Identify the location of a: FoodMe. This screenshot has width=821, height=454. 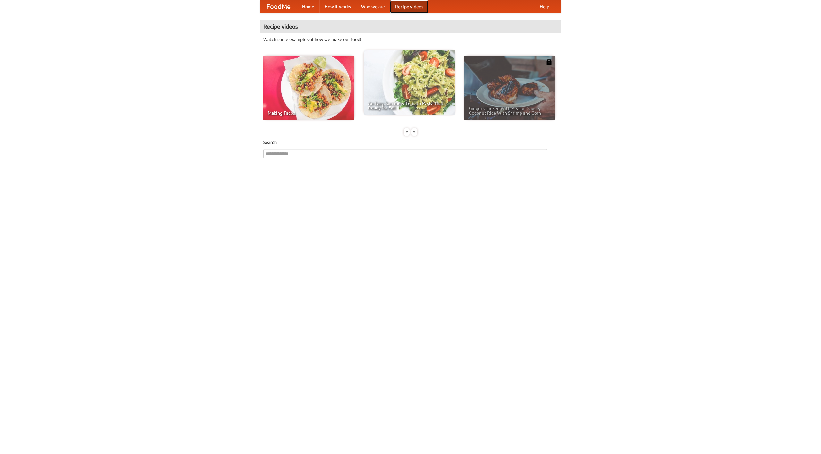
(278, 7).